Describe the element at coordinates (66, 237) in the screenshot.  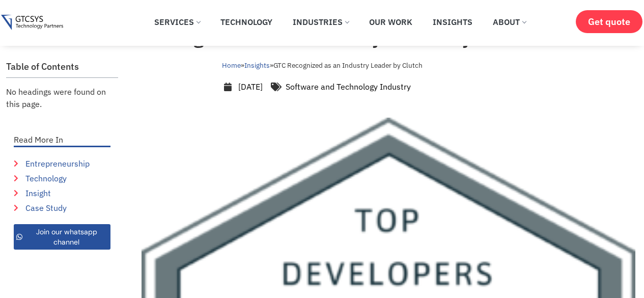
I see `span: Join our whatsapp channel` at that location.